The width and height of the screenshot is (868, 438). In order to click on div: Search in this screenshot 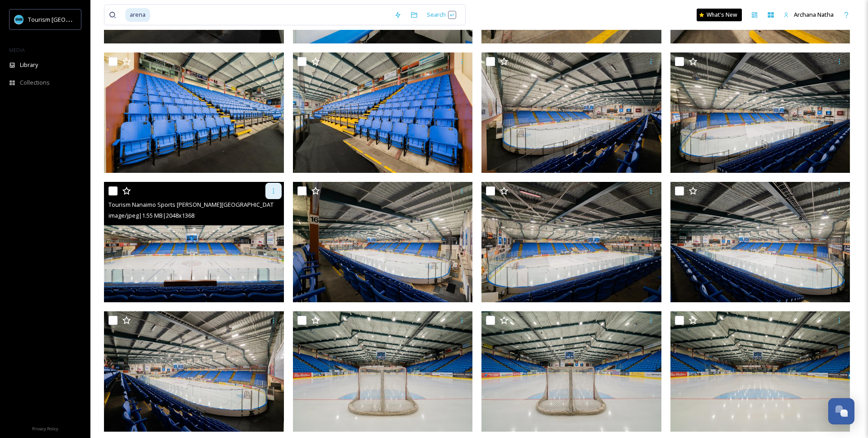, I will do `click(441, 14)`.